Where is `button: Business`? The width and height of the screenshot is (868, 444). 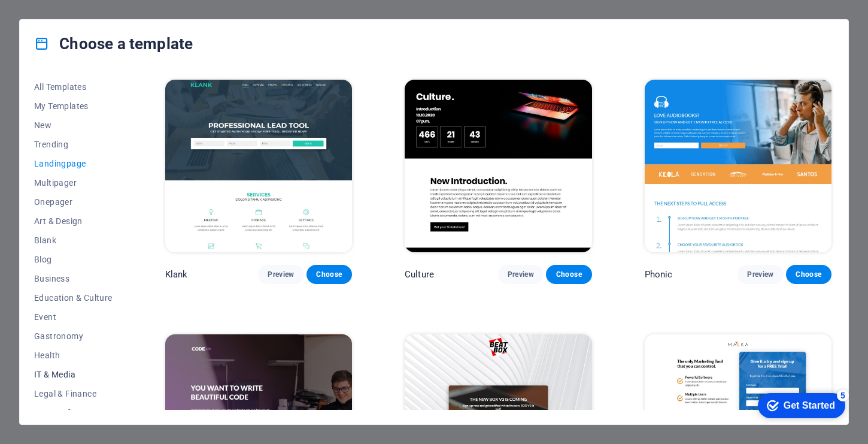
button: Business is located at coordinates (73, 279).